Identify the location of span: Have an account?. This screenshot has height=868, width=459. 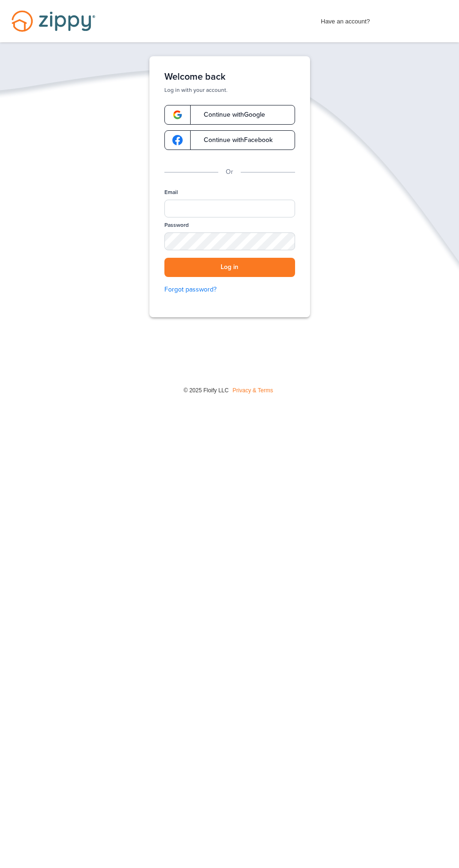
(345, 19).